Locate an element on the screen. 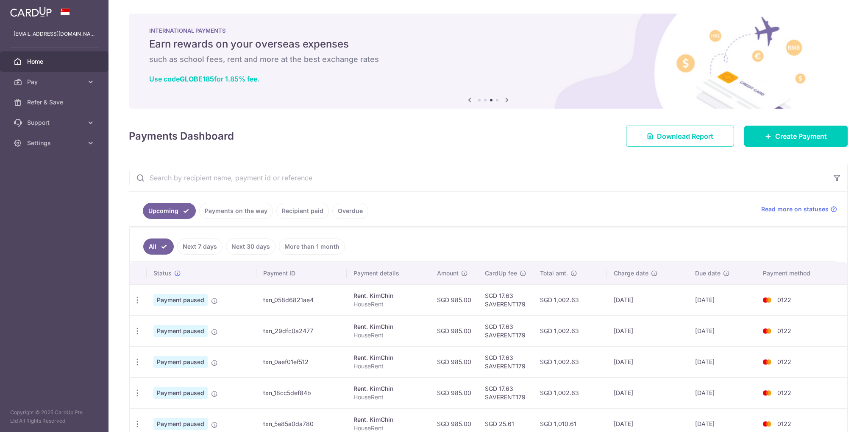  td: txn_0aef01ef512 is located at coordinates (301, 361).